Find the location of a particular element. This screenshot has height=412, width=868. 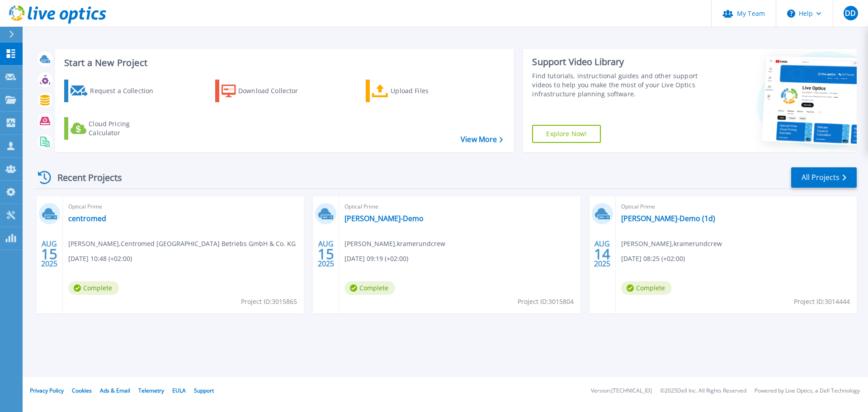

li: © 2025 Dell Inc. All Rights Reserved is located at coordinates (703, 390).